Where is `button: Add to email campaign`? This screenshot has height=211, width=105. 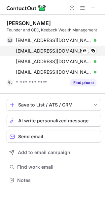
button: Add to email campaign is located at coordinates (54, 153).